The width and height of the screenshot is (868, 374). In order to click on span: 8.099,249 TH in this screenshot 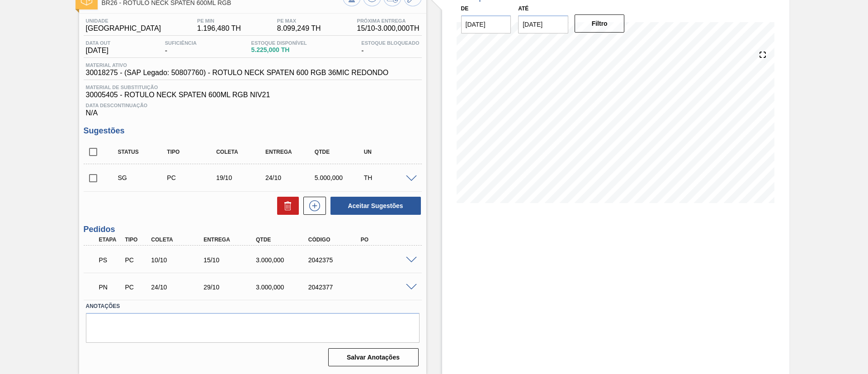, I will do `click(299, 28)`.